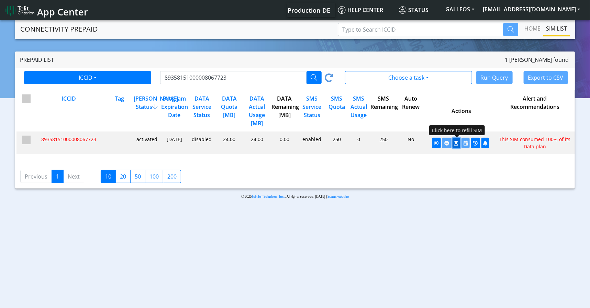 The height and width of the screenshot is (308, 590). Describe the element at coordinates (37, 60) in the screenshot. I see `span: Prepaid List` at that location.